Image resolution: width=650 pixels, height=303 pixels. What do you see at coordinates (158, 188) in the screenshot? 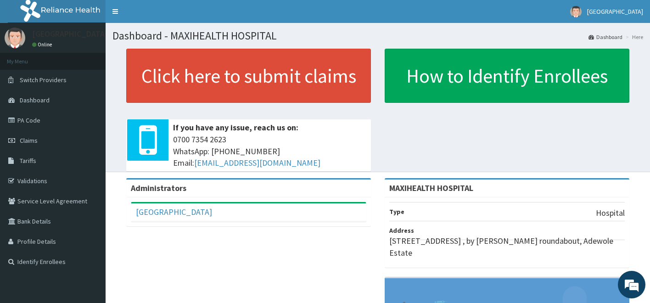
I see `b: Administrators` at bounding box center [158, 188].